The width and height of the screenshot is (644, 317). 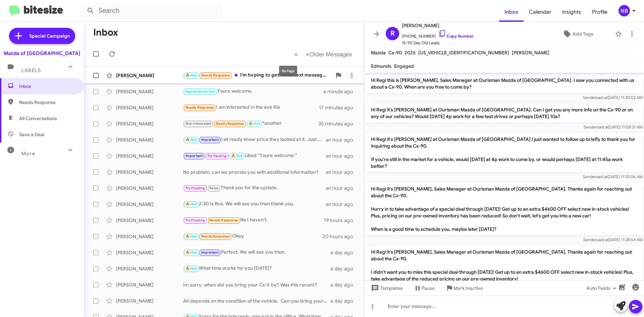 What do you see at coordinates (339, 107) in the screenshot?
I see `div: 17 minutes ago` at bounding box center [339, 107].